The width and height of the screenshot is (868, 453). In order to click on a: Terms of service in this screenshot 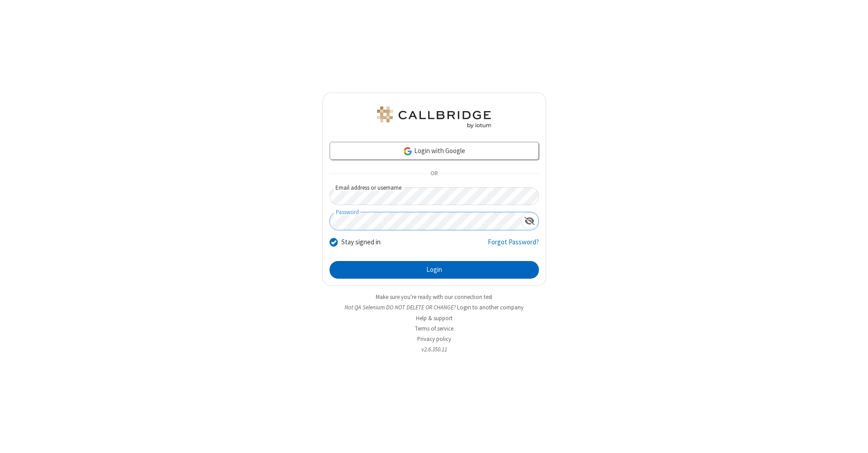, I will do `click(434, 328)`.